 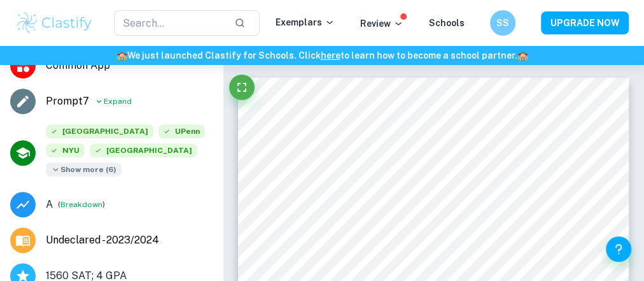 I want to click on span: Expand, so click(x=118, y=101).